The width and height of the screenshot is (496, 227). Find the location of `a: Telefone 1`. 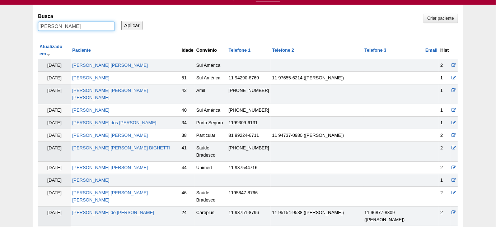

a: Telefone 1 is located at coordinates (239, 50).